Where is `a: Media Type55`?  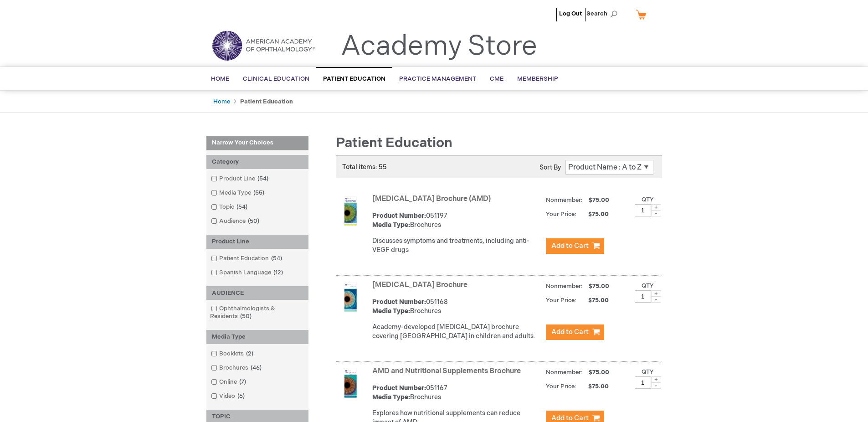
a: Media Type55 is located at coordinates (238, 193).